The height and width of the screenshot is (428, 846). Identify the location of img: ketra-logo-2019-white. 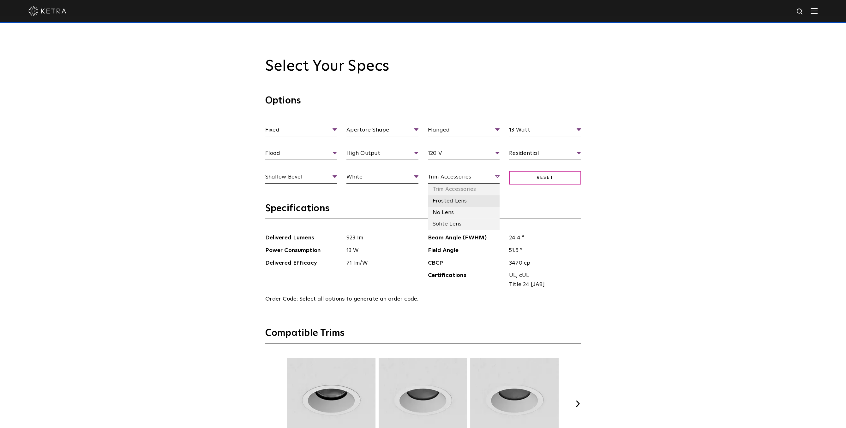
(47, 11).